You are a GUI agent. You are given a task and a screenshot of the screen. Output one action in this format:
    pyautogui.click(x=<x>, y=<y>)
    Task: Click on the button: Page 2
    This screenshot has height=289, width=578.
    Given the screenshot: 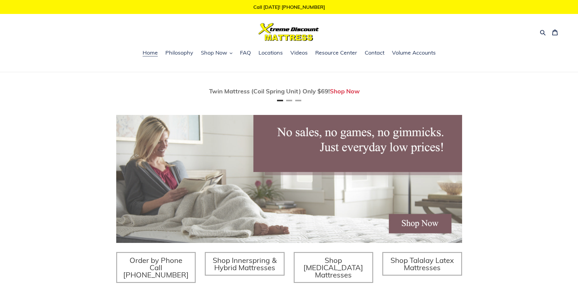 What is the action you would take?
    pyautogui.click(x=289, y=100)
    